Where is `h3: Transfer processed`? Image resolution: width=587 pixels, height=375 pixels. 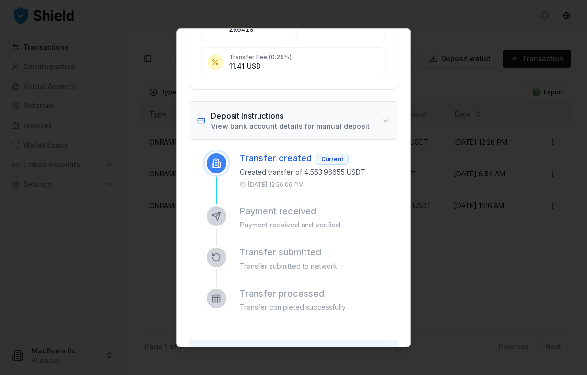 h3: Transfer processed is located at coordinates (282, 293).